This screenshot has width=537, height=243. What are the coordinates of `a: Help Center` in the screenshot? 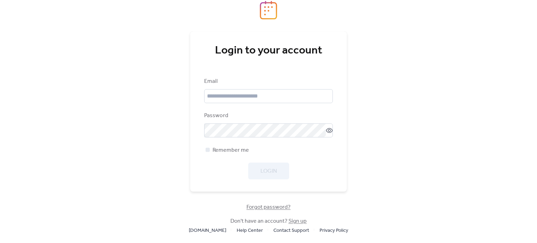 It's located at (250, 230).